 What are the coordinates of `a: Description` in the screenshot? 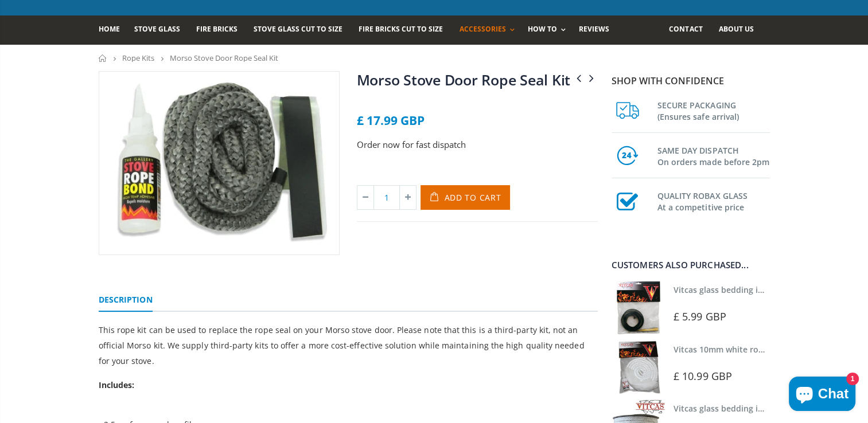 It's located at (126, 301).